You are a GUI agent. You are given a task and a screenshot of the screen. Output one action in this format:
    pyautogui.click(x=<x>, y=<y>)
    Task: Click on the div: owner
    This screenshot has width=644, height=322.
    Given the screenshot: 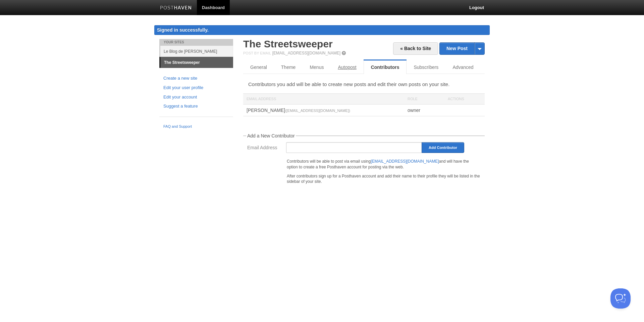 What is the action you would take?
    pyautogui.click(x=424, y=110)
    